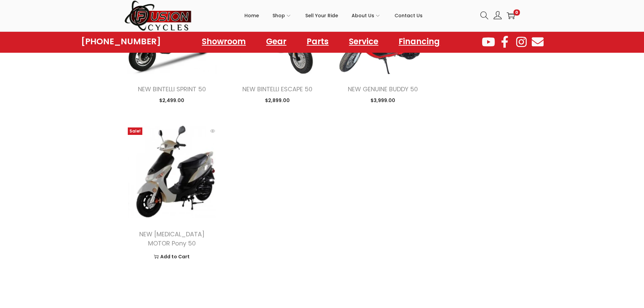 This screenshot has height=308, width=644. What do you see at coordinates (322, 15) in the screenshot?
I see `span: Sell Your Ride` at bounding box center [322, 15].